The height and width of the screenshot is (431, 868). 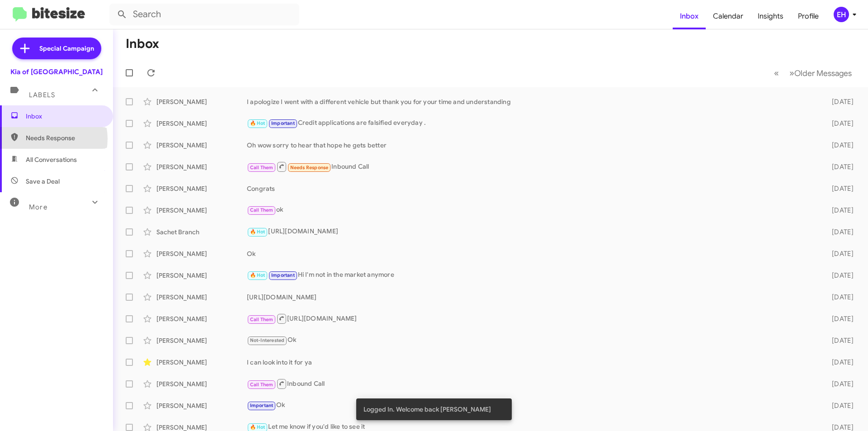 What do you see at coordinates (689, 16) in the screenshot?
I see `a: Inbox` at bounding box center [689, 16].